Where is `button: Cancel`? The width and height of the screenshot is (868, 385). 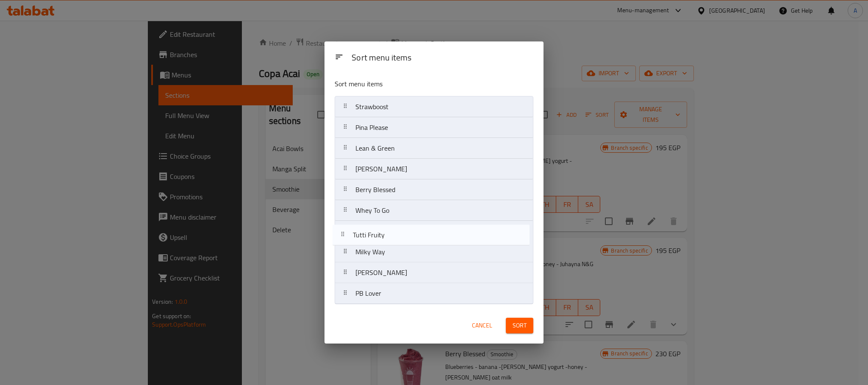
button: Cancel is located at coordinates (482, 325).